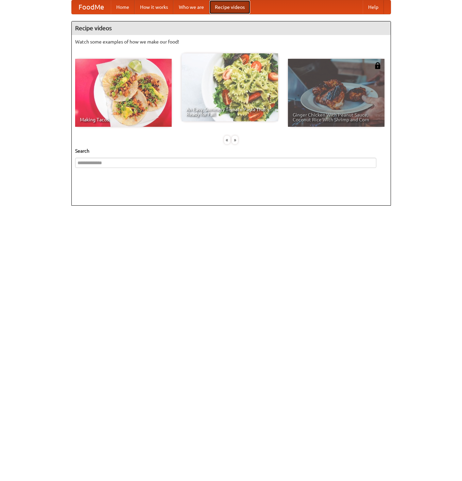  What do you see at coordinates (231, 28) in the screenshot?
I see `h4: Recipe videos` at bounding box center [231, 28].